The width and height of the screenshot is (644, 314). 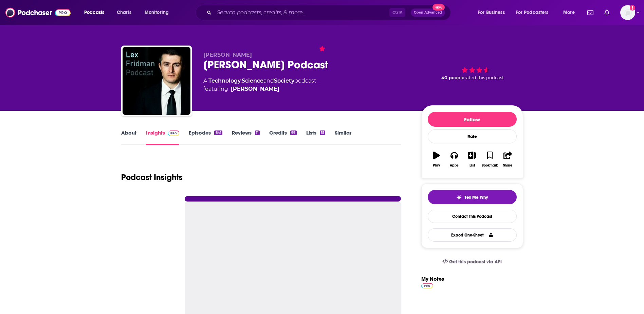 What do you see at coordinates (472, 73) in the screenshot?
I see `div: 40 peoplerated this podcast` at bounding box center [472, 73].